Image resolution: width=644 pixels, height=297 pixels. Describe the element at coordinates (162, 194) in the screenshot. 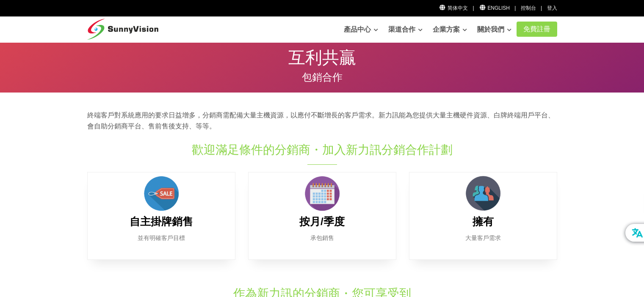

I see `img: sales.png` at that location.